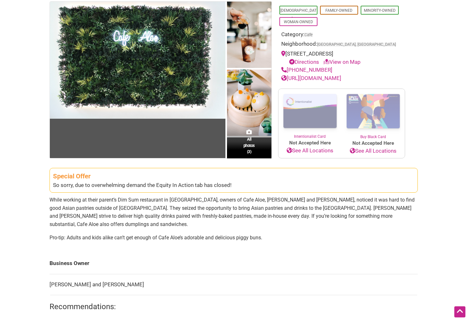  Describe the element at coordinates (339, 10) in the screenshot. I see `a: Family-Owned` at that location.